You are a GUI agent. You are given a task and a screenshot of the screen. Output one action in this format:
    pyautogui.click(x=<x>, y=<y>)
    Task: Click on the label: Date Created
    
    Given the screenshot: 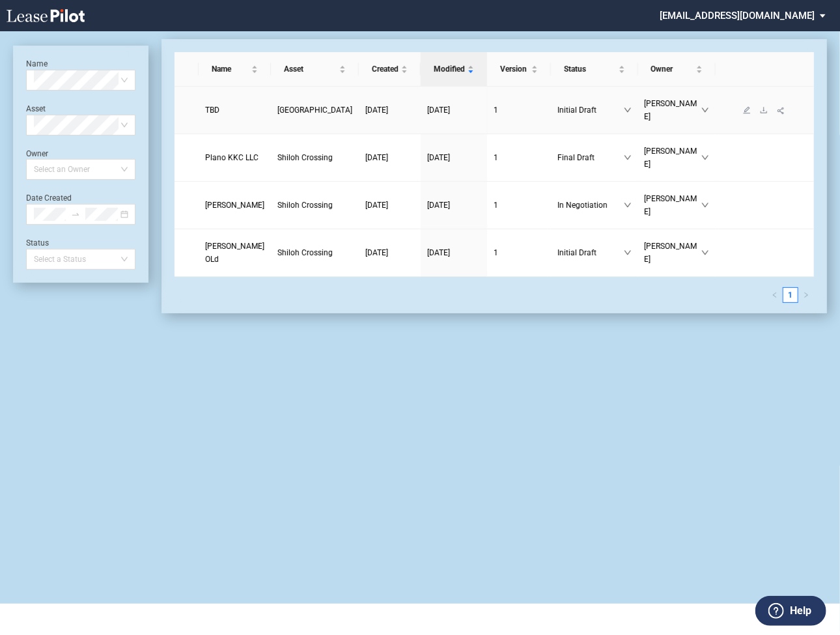 What is the action you would take?
    pyautogui.click(x=49, y=198)
    